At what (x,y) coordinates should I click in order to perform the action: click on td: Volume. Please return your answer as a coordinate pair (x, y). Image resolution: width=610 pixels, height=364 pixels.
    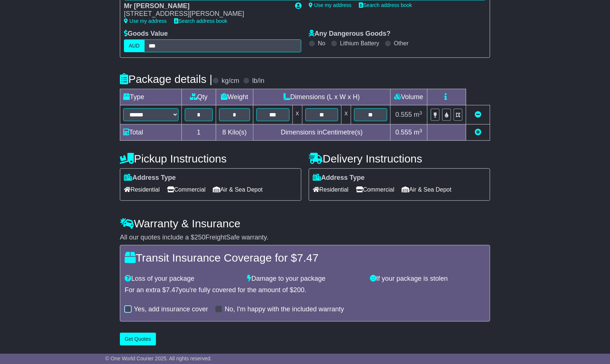
    Looking at the image, I should click on (409, 98).